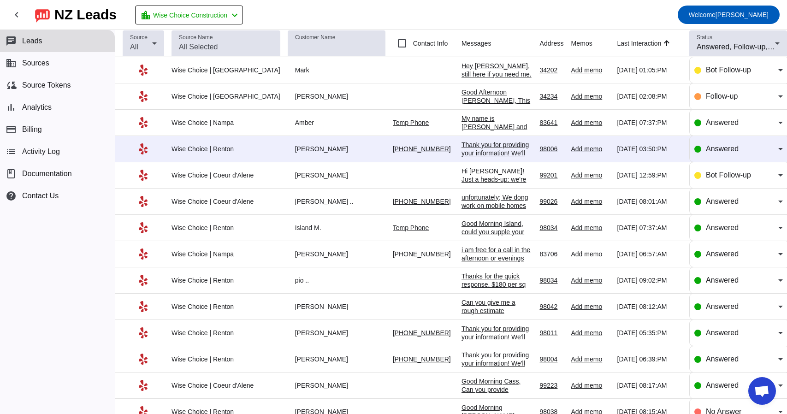  Describe the element at coordinates (722, 96) in the screenshot. I see `span: Follow-up` at that location.